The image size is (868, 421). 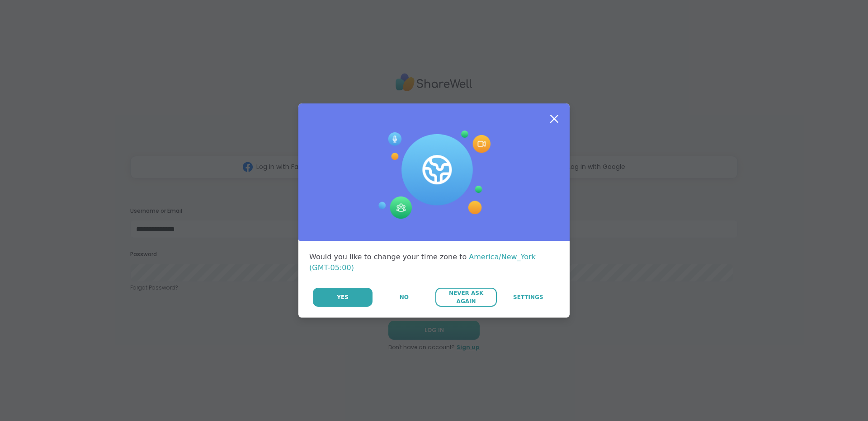 What do you see at coordinates (404, 298) in the screenshot?
I see `button: No` at bounding box center [404, 298].